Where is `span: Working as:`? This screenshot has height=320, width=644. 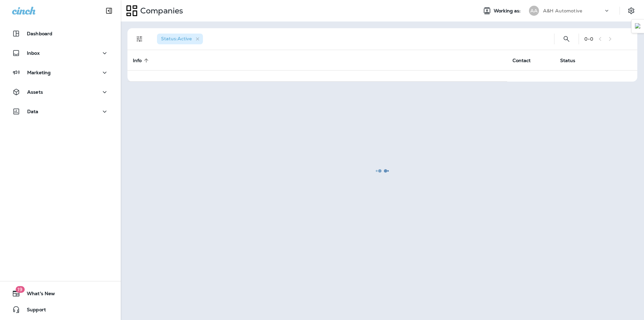 span: Working as: is located at coordinates (508, 11).